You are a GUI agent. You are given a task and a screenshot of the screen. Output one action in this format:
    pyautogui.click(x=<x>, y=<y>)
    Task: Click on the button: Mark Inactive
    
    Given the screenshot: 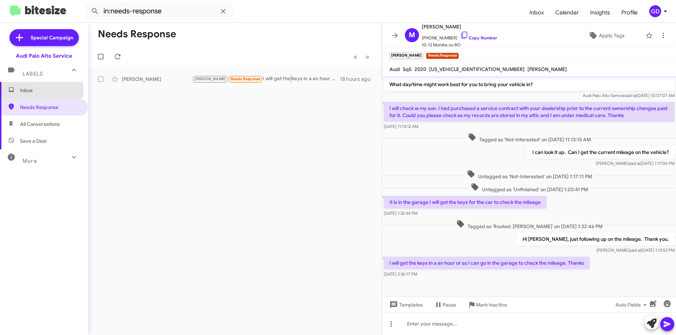 What is the action you would take?
    pyautogui.click(x=487, y=305)
    